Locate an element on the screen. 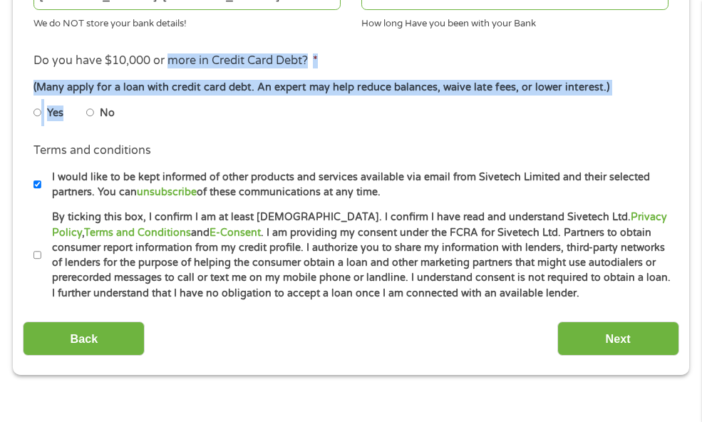 The width and height of the screenshot is (702, 422). label: I would like to be kept informed of other products and services available via email from Sivetech... is located at coordinates (358, 185).